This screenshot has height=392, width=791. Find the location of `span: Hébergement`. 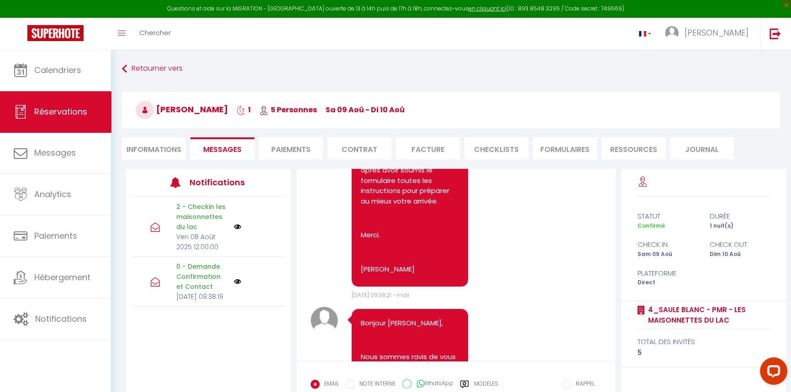

span: Hébergement is located at coordinates (62, 277).